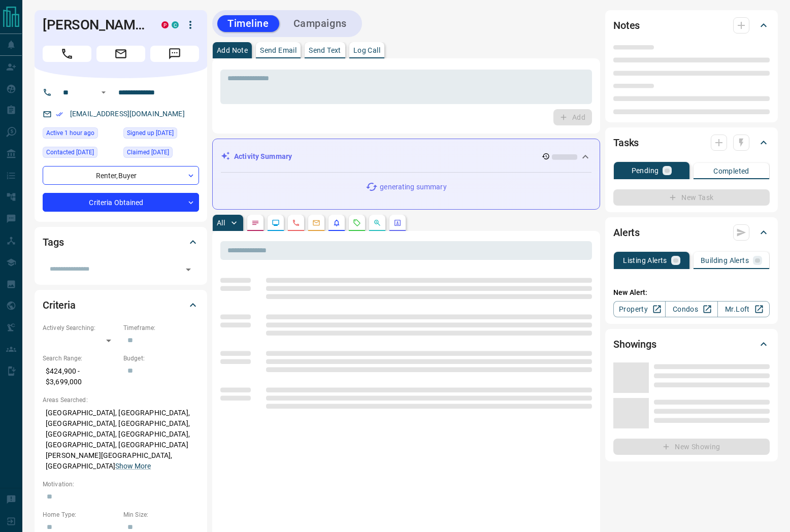 Image resolution: width=790 pixels, height=532 pixels. I want to click on div: Alerts, so click(692, 232).